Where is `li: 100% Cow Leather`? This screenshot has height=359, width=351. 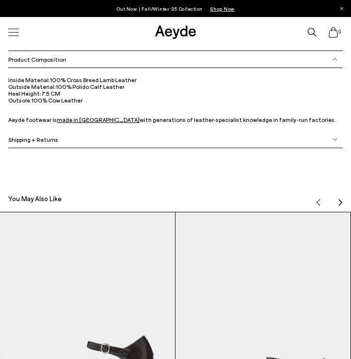
li: 100% Cow Leather is located at coordinates (175, 100).